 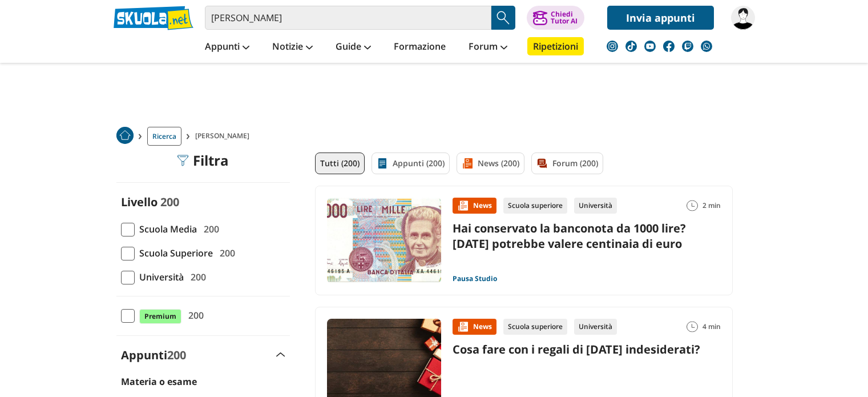 What do you see at coordinates (183, 161) in the screenshot?
I see `img: Filtra filtri mobile` at bounding box center [183, 161].